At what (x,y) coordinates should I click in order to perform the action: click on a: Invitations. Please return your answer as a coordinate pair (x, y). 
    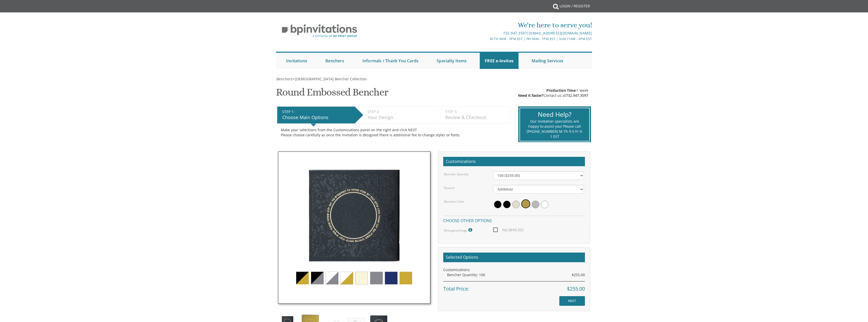
    Looking at the image, I should click on (297, 61).